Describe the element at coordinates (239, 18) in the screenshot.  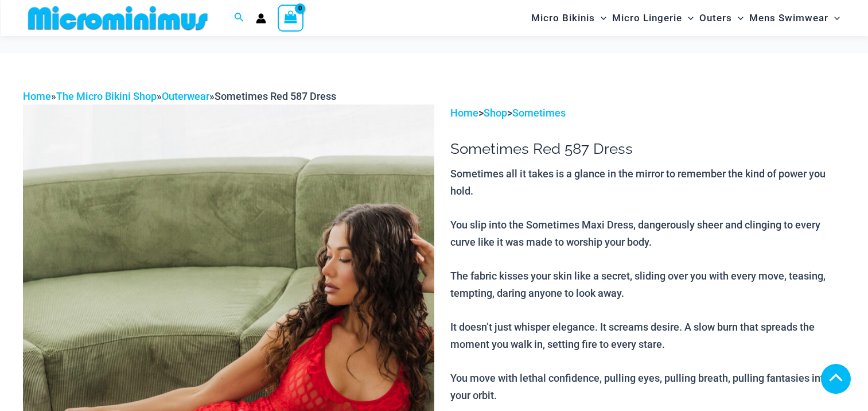
I see `a: Search icon link` at that location.